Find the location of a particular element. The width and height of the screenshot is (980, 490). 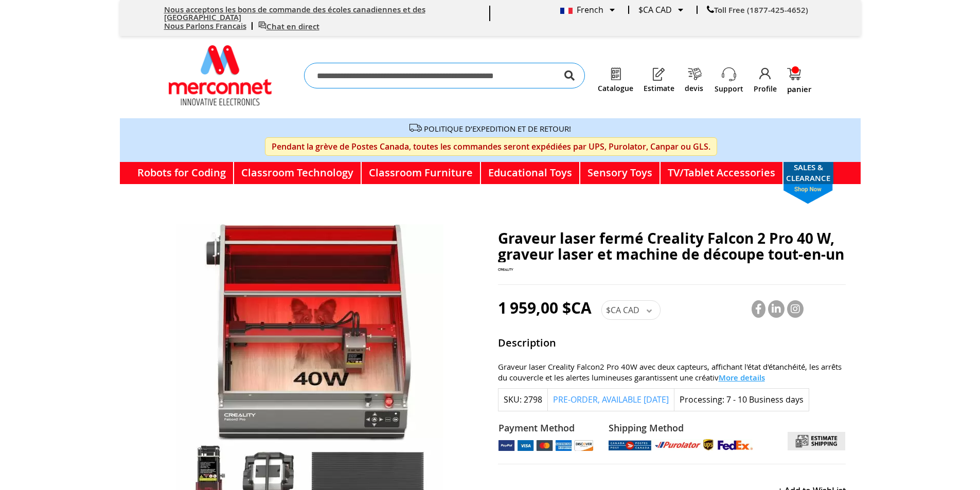

a: Creality3D is located at coordinates (506, 275).